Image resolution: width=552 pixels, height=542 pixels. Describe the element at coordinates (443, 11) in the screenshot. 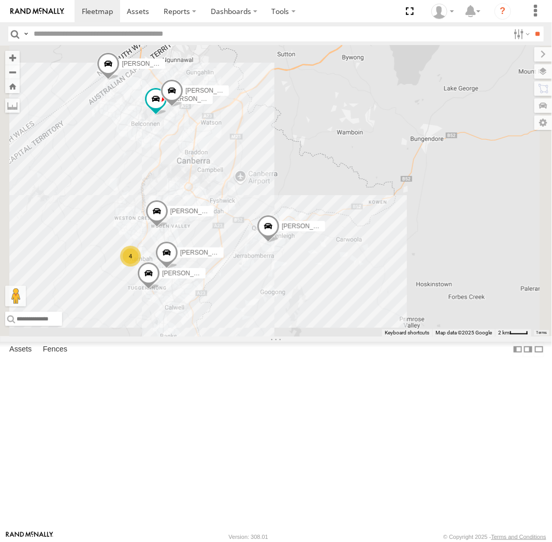

I see `div: Helen Mason` at that location.